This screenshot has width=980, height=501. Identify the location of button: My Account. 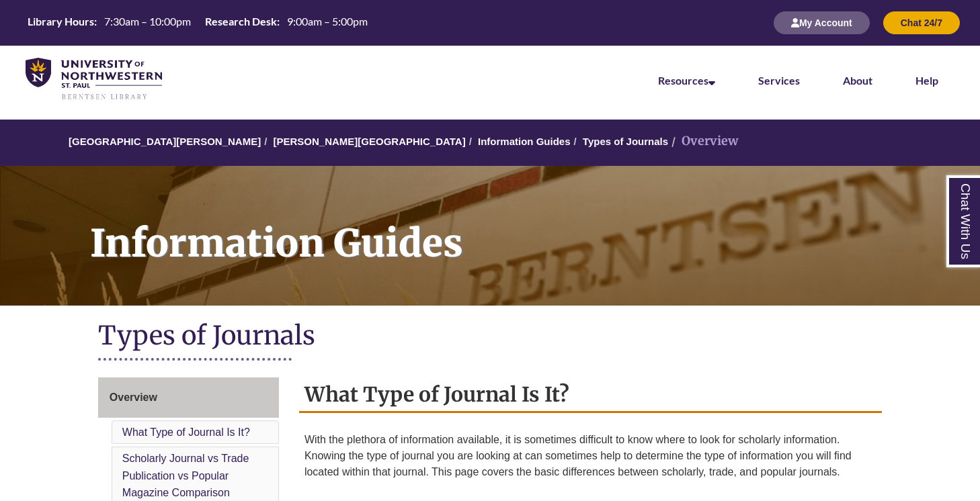
(822, 23).